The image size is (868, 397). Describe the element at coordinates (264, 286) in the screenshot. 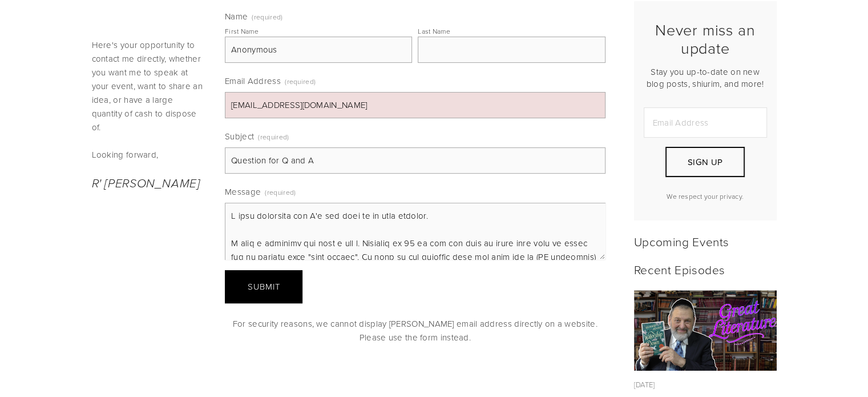

I see `button: SubmitSubmit` at that location.